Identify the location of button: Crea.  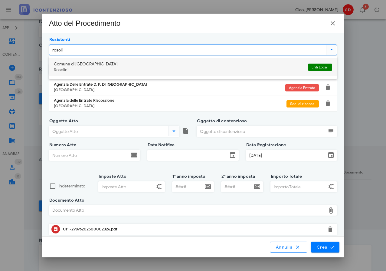
(325, 247).